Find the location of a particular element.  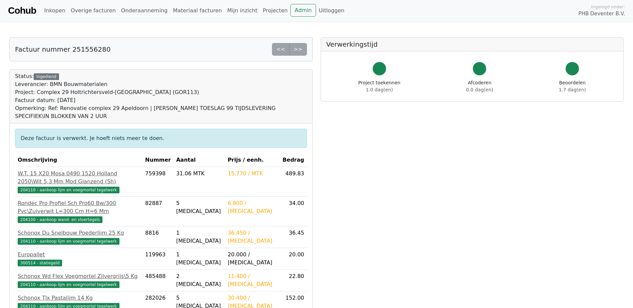

th: Aantal is located at coordinates (199, 160).